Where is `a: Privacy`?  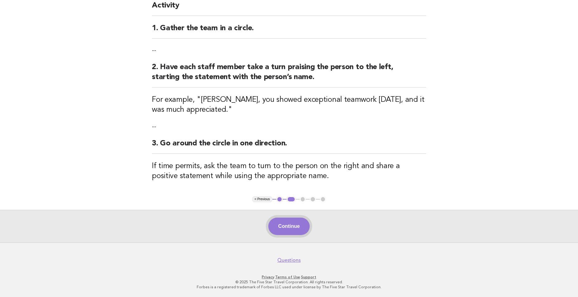 a: Privacy is located at coordinates (268, 277).